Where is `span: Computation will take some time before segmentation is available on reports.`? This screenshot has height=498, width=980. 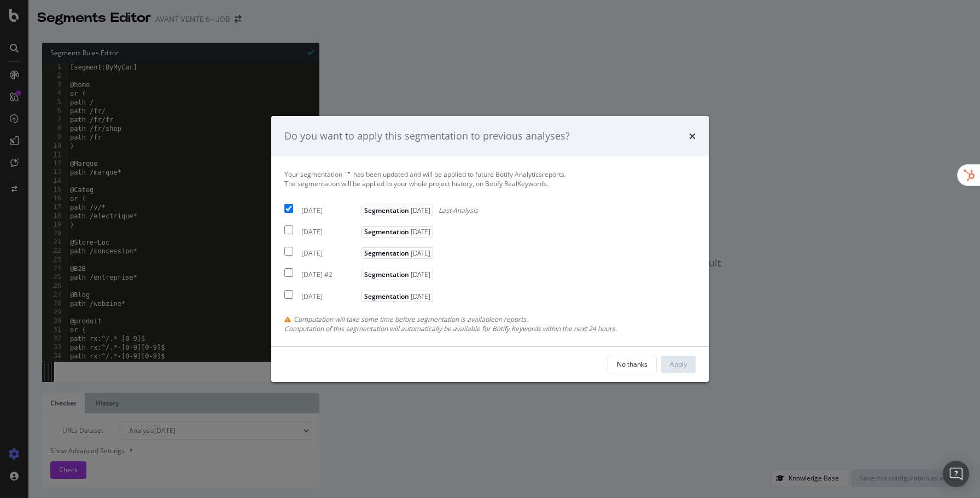
span: Computation will take some time before segmentation is available on reports. is located at coordinates (410, 319).